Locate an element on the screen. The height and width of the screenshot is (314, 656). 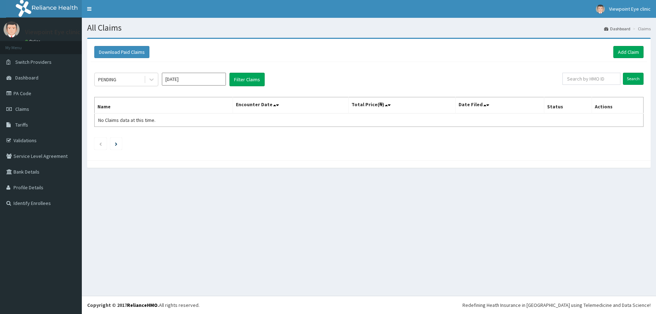
footer: All rights reserved. is located at coordinates (369, 304).